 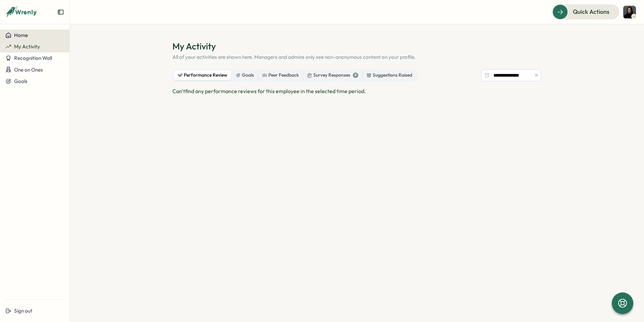 What do you see at coordinates (630, 12) in the screenshot?
I see `img: Lisa Scherer` at bounding box center [630, 12].